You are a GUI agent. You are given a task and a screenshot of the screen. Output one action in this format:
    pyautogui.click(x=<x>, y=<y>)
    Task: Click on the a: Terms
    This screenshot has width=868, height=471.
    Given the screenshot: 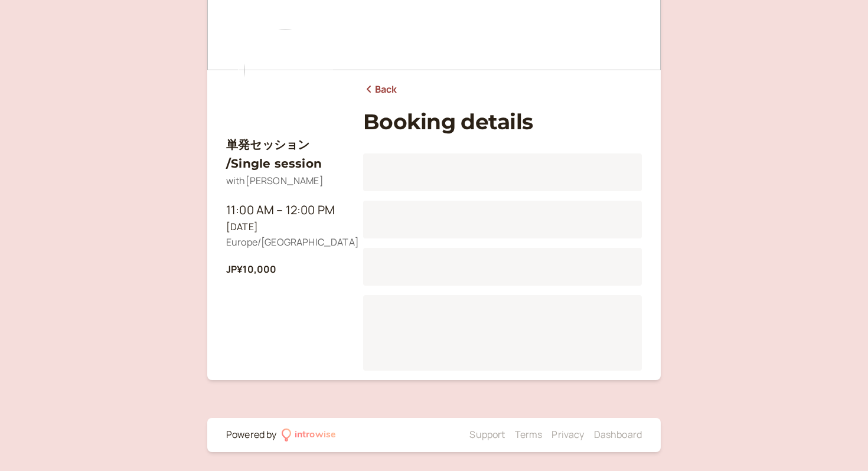 What is the action you would take?
    pyautogui.click(x=528, y=434)
    